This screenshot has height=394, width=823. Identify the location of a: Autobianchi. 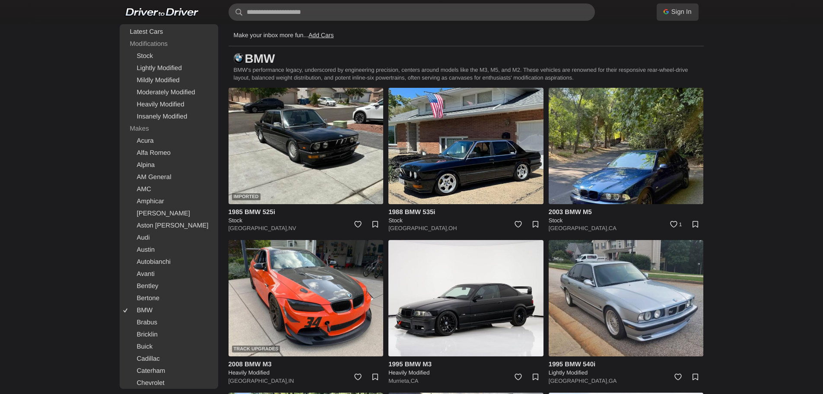
(169, 262).